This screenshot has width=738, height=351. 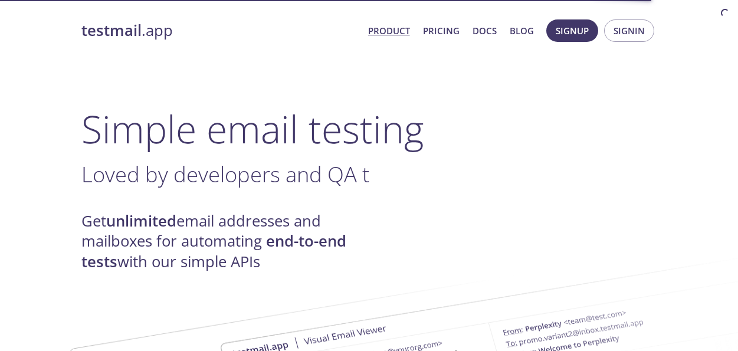 What do you see at coordinates (141, 221) in the screenshot?
I see `strong: unlimited` at bounding box center [141, 221].